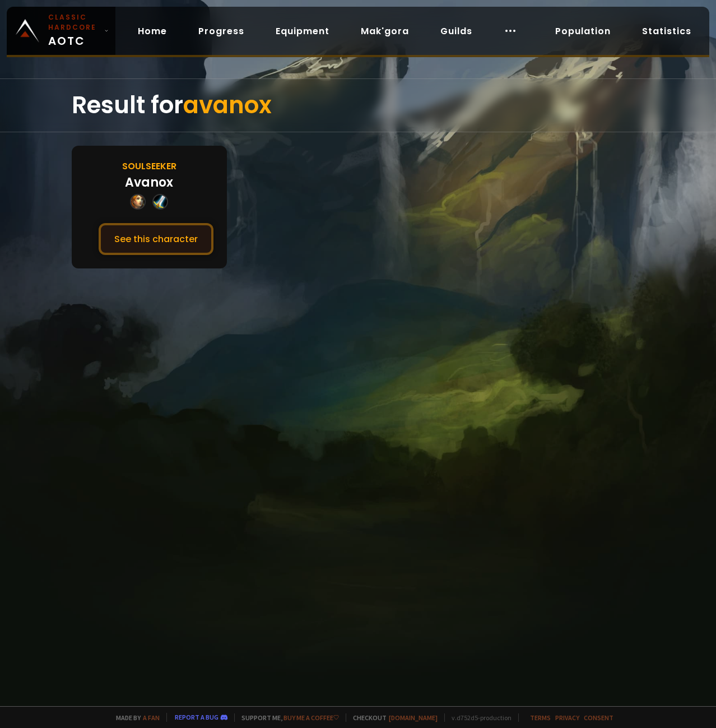 The width and height of the screenshot is (716, 728). Describe the element at coordinates (599, 717) in the screenshot. I see `a: Consent` at that location.